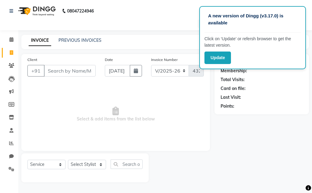 This screenshot has width=312, height=193. I want to click on button: Update, so click(218, 58).